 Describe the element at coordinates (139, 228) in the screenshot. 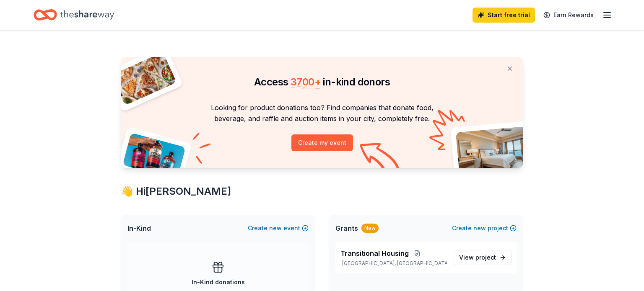

I see `span: In-Kind` at that location.